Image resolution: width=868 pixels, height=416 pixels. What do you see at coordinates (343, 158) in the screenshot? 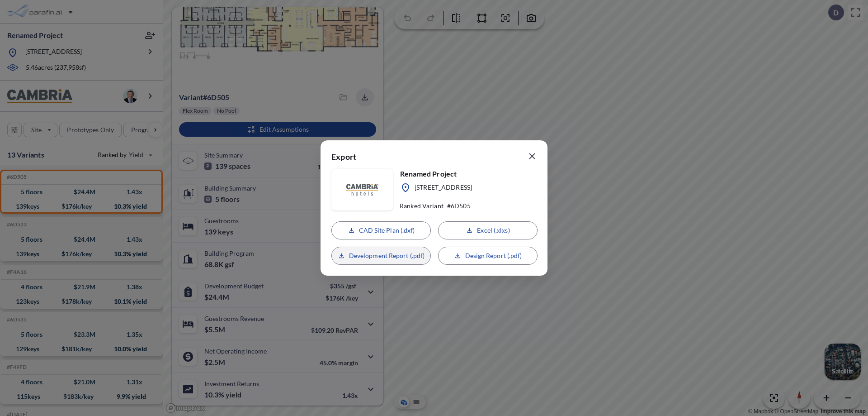
I see `p: Export` at bounding box center [343, 158].